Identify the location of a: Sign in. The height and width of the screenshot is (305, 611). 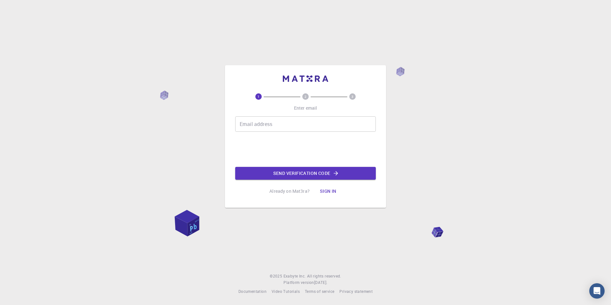
(328, 191).